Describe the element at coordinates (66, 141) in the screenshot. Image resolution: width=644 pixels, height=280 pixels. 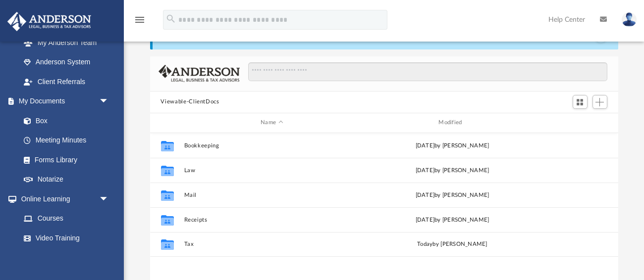
I see `a: Meeting Minutes` at that location.